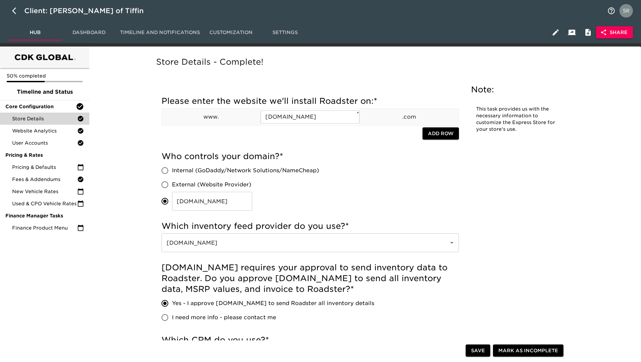 Image resolution: width=641 pixels, height=362 pixels. I want to click on p: This task provides us with the necessary information to customize the Express Store for your stor..., so click(517, 119).